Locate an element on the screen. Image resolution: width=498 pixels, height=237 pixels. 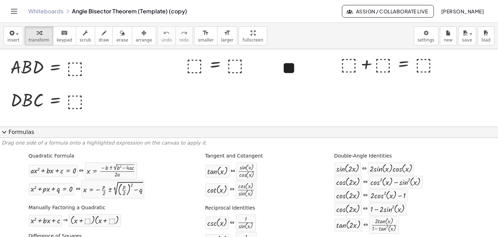
i: redo is located at coordinates (184, 33).